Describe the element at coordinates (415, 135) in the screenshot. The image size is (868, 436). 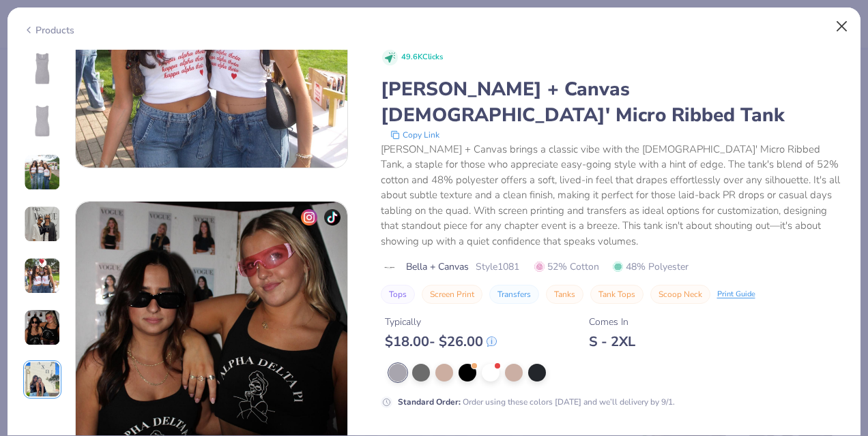
I see `button: copy to clipboard` at that location.